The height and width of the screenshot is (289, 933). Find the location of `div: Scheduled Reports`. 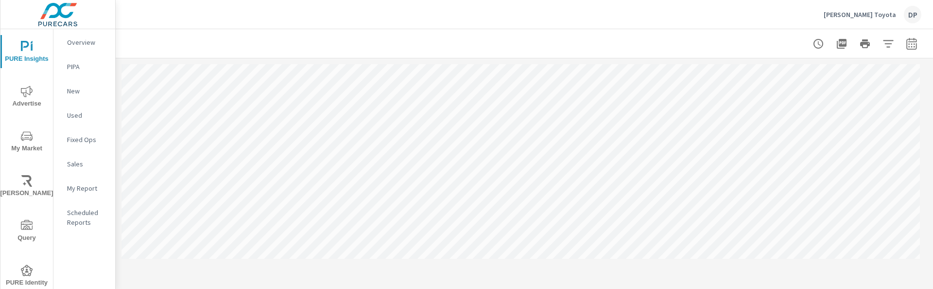

div: Scheduled Reports is located at coordinates (84, 217).